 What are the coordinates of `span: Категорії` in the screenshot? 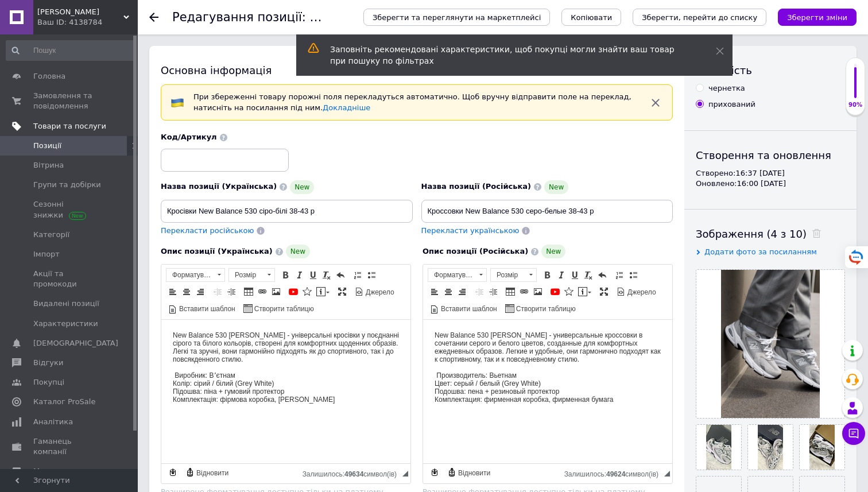 It's located at (51, 235).